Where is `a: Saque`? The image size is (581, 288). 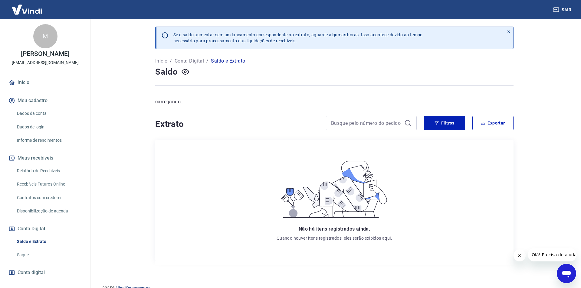
a: Saque is located at coordinates (49, 255).